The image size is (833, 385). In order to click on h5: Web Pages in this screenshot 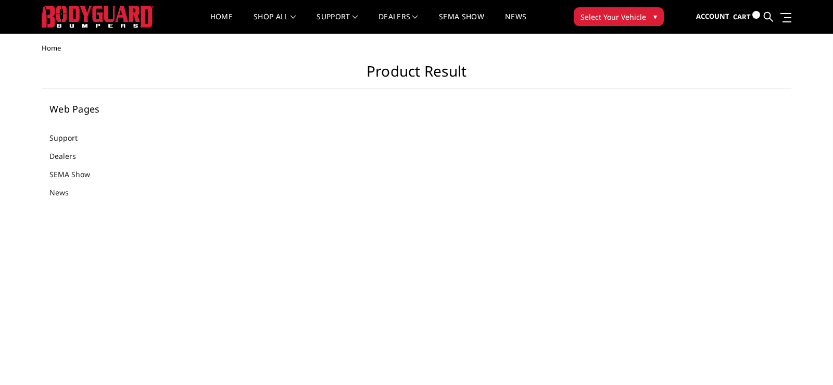, I will do `click(113, 109)`.